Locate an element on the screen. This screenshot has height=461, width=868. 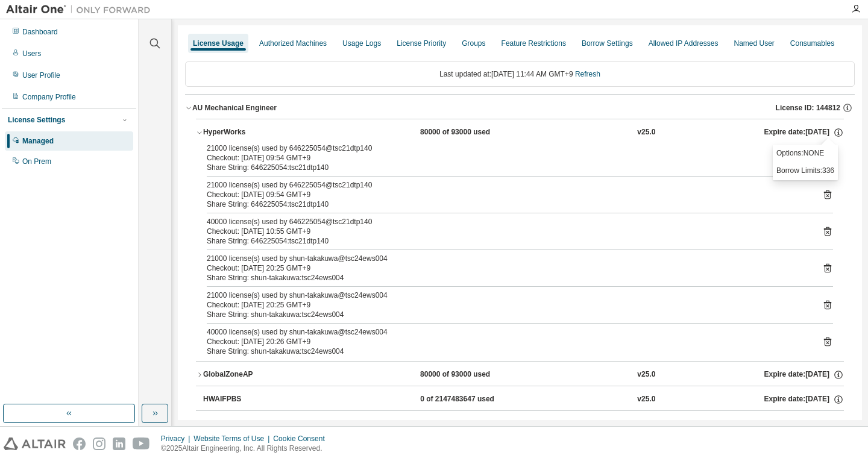
div: Users is located at coordinates (31, 54).